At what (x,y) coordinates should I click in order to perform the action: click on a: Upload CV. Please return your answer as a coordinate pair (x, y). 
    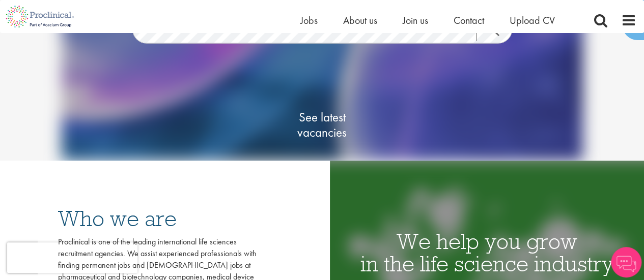
    Looking at the image, I should click on (532, 20).